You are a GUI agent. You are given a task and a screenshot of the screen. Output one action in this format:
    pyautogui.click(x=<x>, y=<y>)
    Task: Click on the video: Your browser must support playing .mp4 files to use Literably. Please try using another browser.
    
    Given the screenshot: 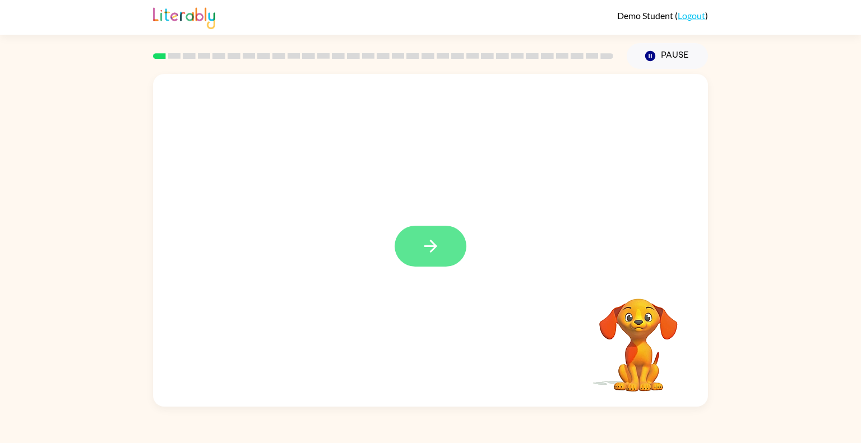 What is the action you would take?
    pyautogui.click(x=638, y=337)
    